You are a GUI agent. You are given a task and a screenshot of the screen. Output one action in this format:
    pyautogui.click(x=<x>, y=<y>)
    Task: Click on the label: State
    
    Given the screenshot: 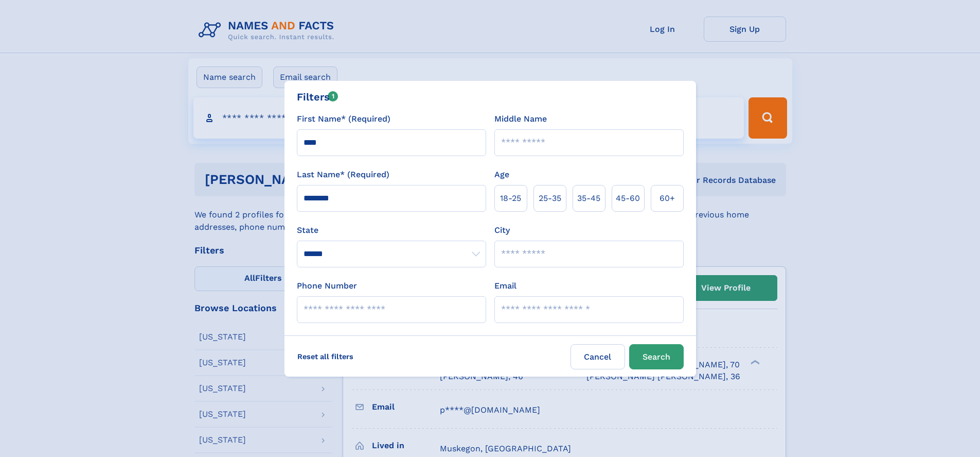 What is the action you would take?
    pyautogui.click(x=392, y=231)
    